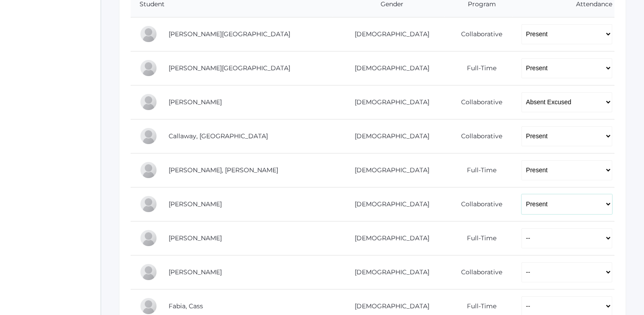 The image size is (644, 315). What do you see at coordinates (148, 170) in the screenshot?
I see `div: Luna Cardenas` at bounding box center [148, 170].